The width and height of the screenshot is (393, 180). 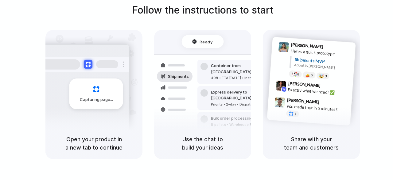 I want to click on div: Exactly what we need! ✅, so click(x=318, y=91).